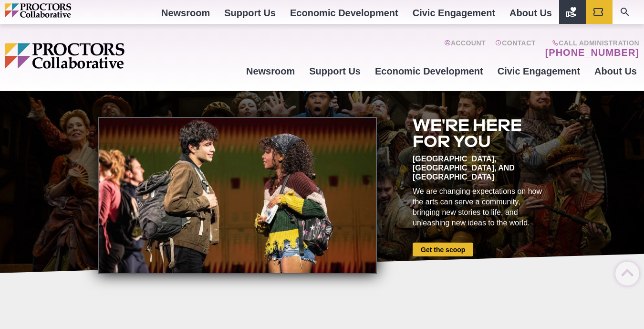  Describe the element at coordinates (615, 71) in the screenshot. I see `a: About Us` at that location.